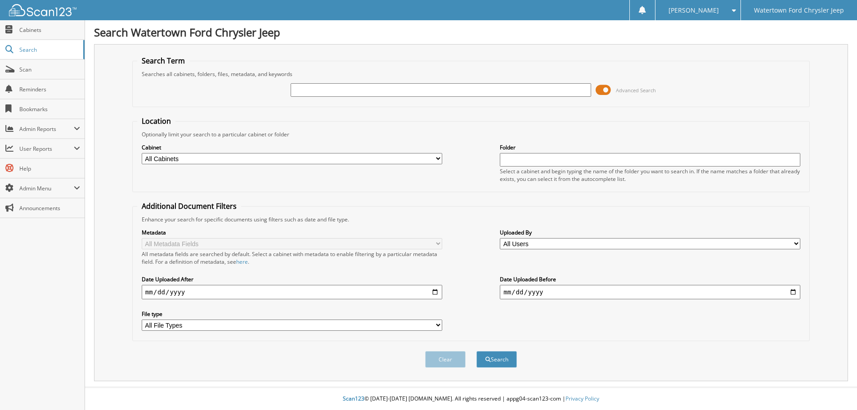 The width and height of the screenshot is (857, 410). I want to click on div: Optionally limit your search to a particular cabinet or folder, so click(471, 134).